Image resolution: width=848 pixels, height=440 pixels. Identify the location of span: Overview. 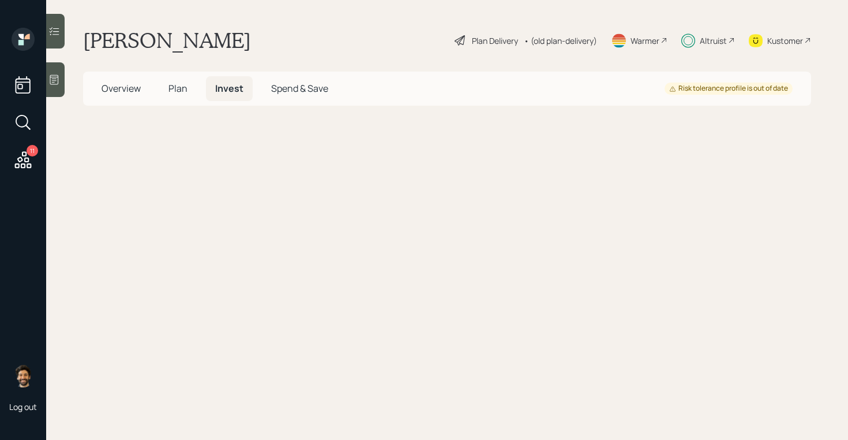
(121, 88).